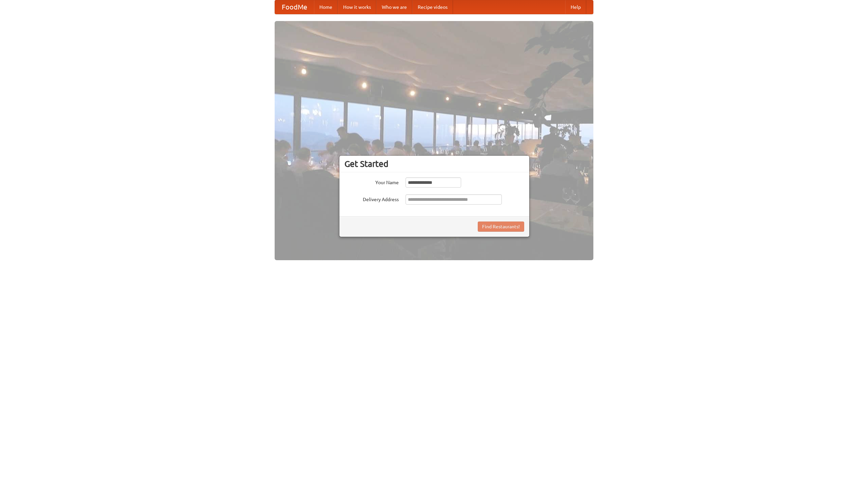 The width and height of the screenshot is (868, 480). Describe the element at coordinates (394, 7) in the screenshot. I see `a: Who we are` at that location.